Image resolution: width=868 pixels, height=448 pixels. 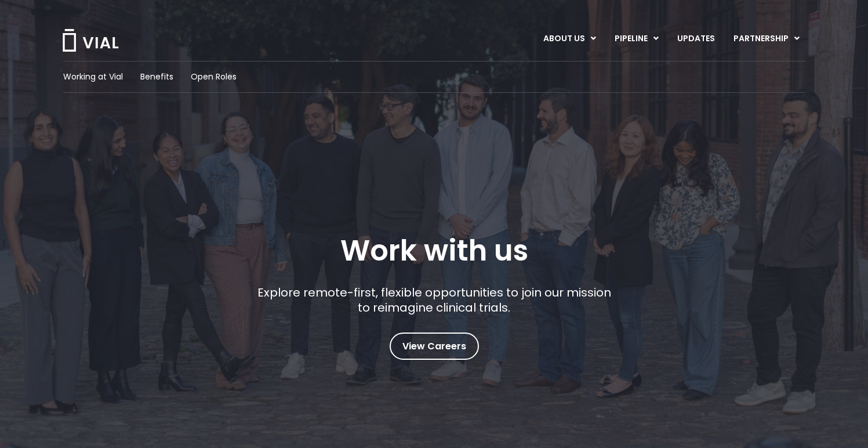 What do you see at coordinates (434, 346) in the screenshot?
I see `a: View Careers` at bounding box center [434, 346].